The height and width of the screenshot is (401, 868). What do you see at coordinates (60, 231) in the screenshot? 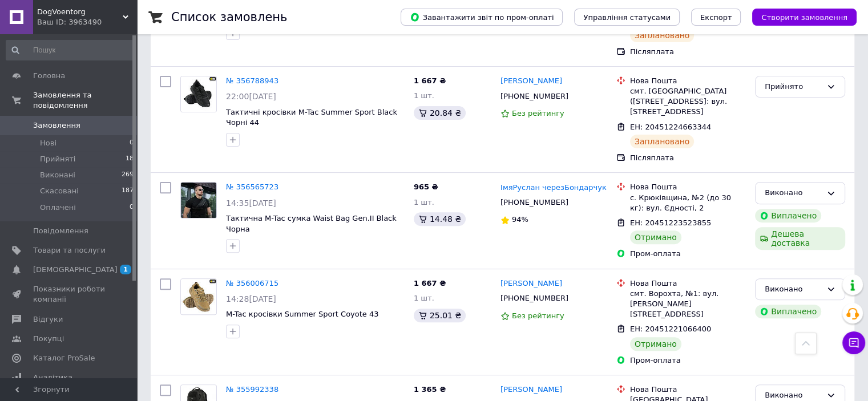
I see `span: Повідомлення` at bounding box center [60, 231].